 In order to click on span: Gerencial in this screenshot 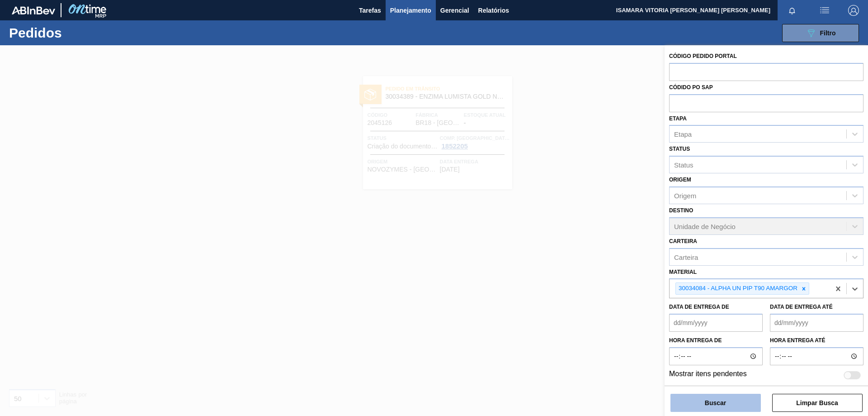, I will do `click(455, 10)`.